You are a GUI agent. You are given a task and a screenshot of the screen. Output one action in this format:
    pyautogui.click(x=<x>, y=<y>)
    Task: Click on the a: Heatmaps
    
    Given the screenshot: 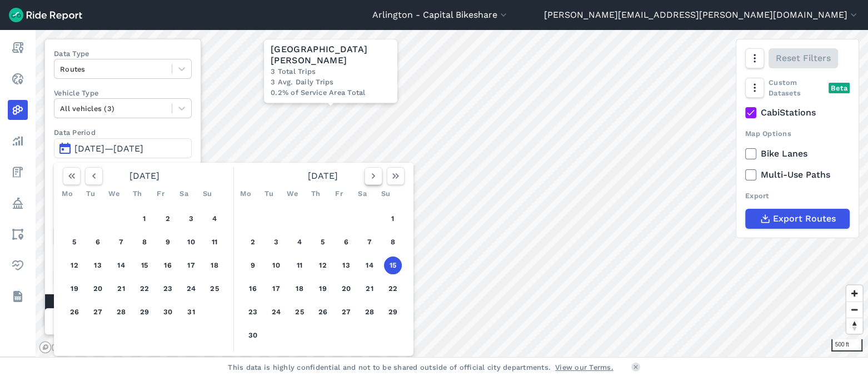 What is the action you would take?
    pyautogui.click(x=18, y=110)
    